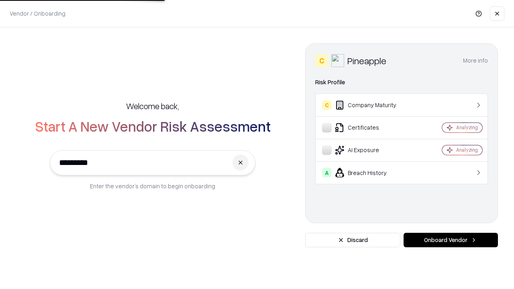  Describe the element at coordinates (451, 240) in the screenshot. I see `button: Onboard Vendor` at that location.